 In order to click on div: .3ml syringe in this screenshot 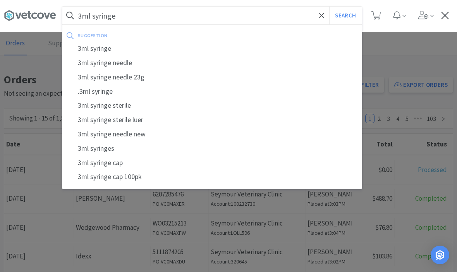, I will do `click(212, 91)`.